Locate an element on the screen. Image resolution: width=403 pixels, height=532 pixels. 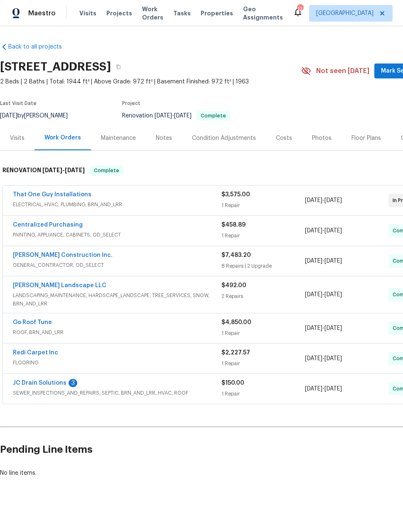
span: FLOORING is located at coordinates (117, 363).